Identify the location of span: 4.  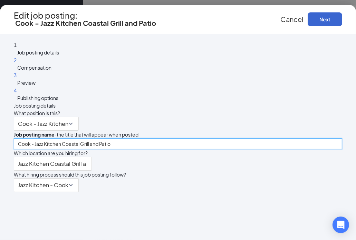
(15, 90).